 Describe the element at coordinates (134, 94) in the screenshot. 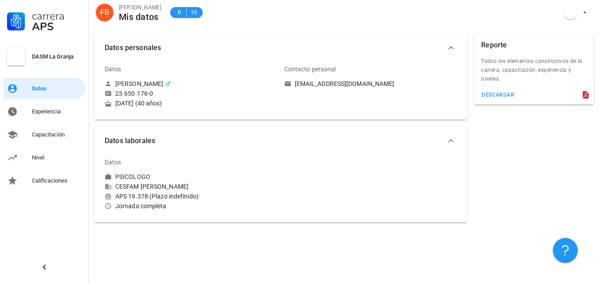

I see `div: 23.650.176-0` at that location.